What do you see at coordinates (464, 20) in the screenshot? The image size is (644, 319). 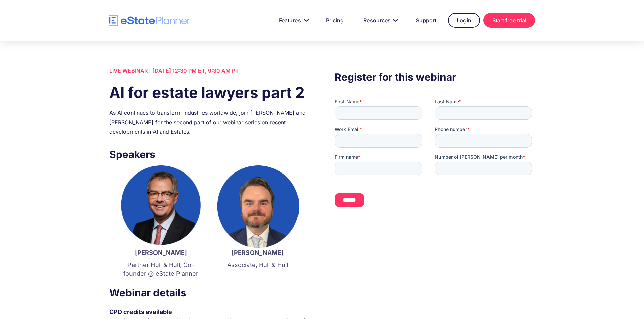 I see `a: Login` at bounding box center [464, 20].